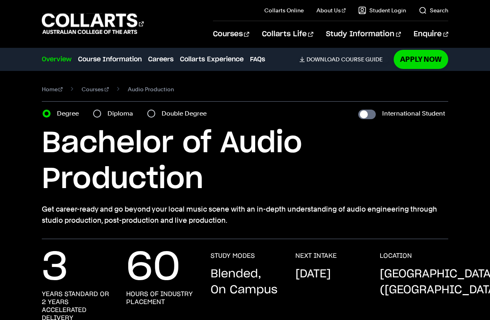 This screenshot has width=490, height=320. What do you see at coordinates (245, 215) in the screenshot?
I see `p: Get career-ready and go beyond your local music scene with an in-depth understanding of audio eng...` at bounding box center [245, 215].